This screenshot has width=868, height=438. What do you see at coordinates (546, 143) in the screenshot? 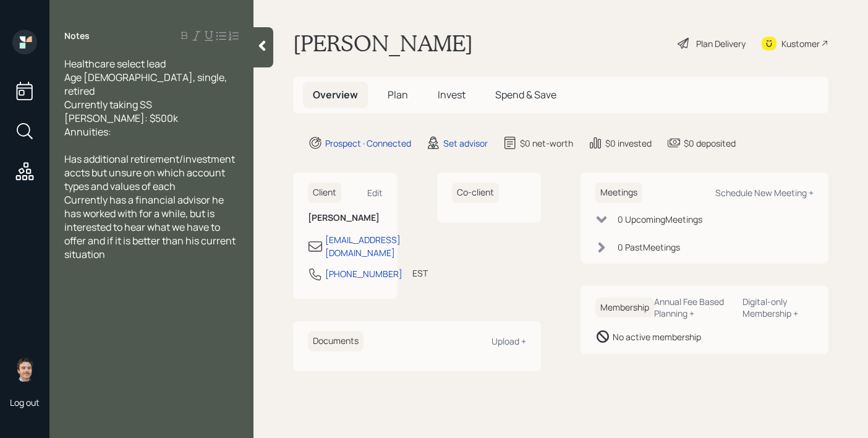
I see `div: $0 net-worth` at bounding box center [546, 143].